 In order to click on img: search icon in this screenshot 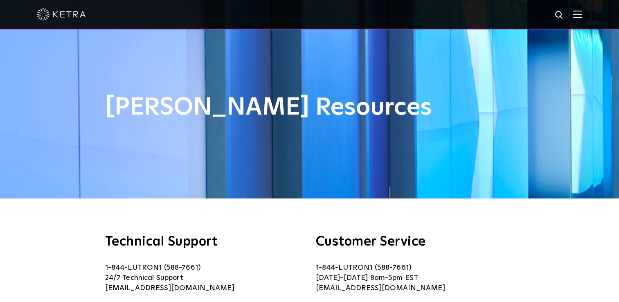, I will do `click(559, 15)`.